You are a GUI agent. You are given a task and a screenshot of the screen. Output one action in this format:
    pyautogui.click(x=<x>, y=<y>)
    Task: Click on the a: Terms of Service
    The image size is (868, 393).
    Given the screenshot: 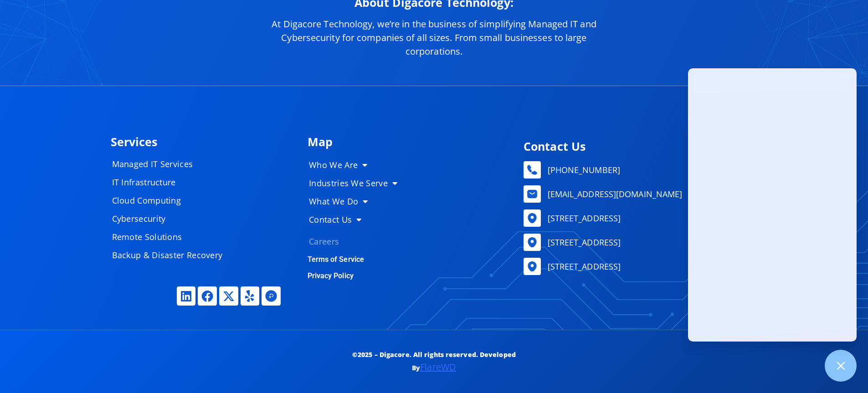 What is the action you would take?
    pyautogui.click(x=335, y=259)
    